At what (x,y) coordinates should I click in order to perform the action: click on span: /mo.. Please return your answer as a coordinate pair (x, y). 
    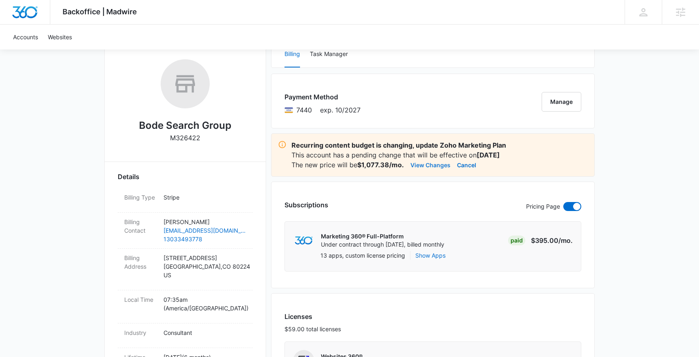
    Looking at the image, I should click on (565, 240).